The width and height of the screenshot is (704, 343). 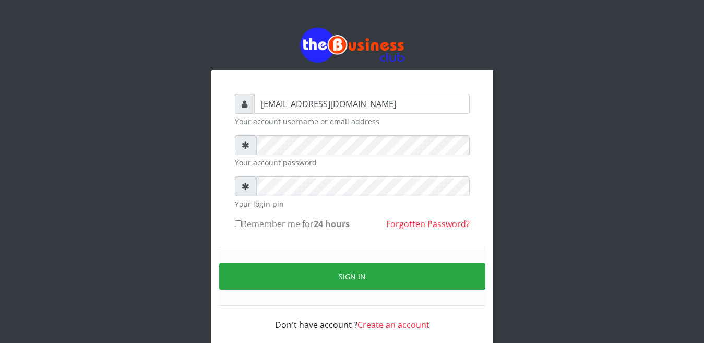 I want to click on div: Don't have account ?, so click(x=352, y=318).